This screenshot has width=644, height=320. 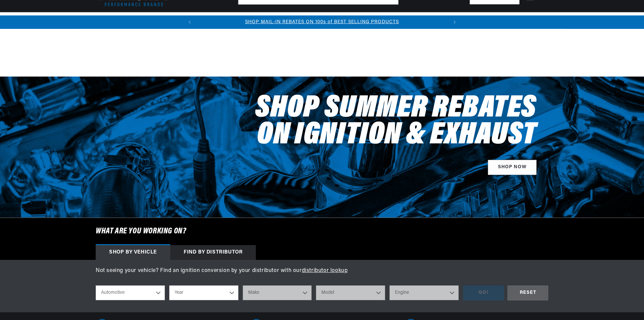 What do you see at coordinates (248, 20) in the screenshot?
I see `summary: Headers, Exhausts & Components` at bounding box center [248, 20].